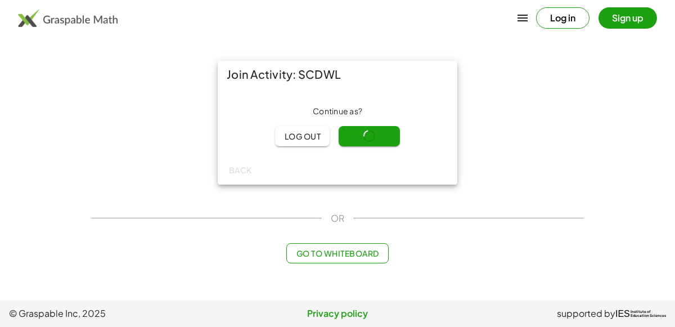 Image resolution: width=675 pixels, height=327 pixels. Describe the element at coordinates (338, 74) in the screenshot. I see `div: Join Activity: SCDWL` at that location.